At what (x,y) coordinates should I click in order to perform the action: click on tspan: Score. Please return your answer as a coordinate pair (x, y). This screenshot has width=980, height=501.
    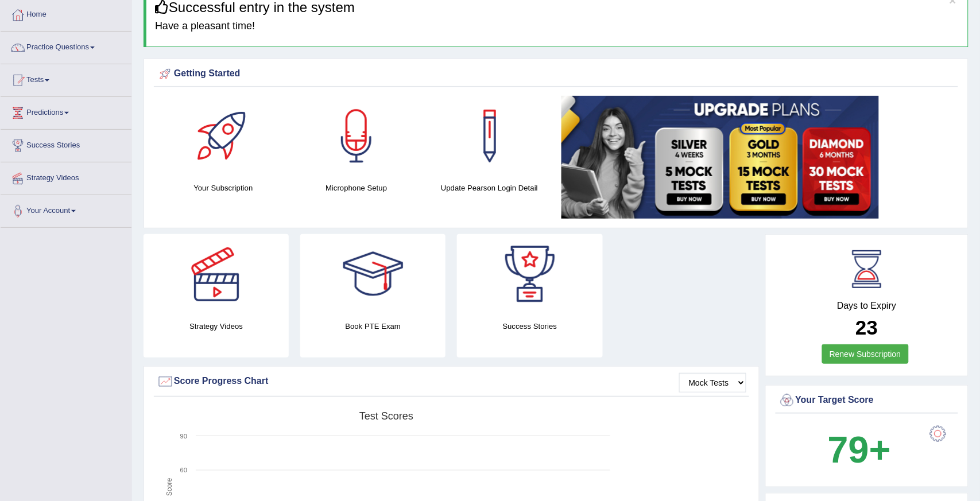
    Looking at the image, I should click on (170, 488).